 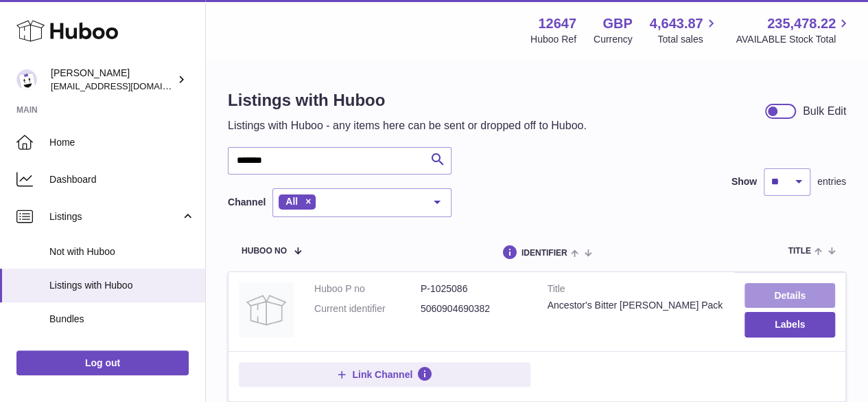 What do you see at coordinates (636, 291) in the screenshot?
I see `strong: Title` at bounding box center [636, 291].